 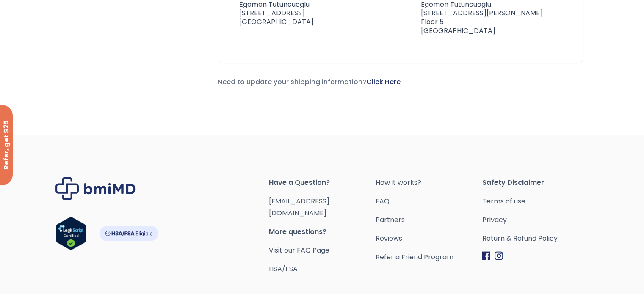 I want to click on img: HSA-FSA, so click(x=129, y=233).